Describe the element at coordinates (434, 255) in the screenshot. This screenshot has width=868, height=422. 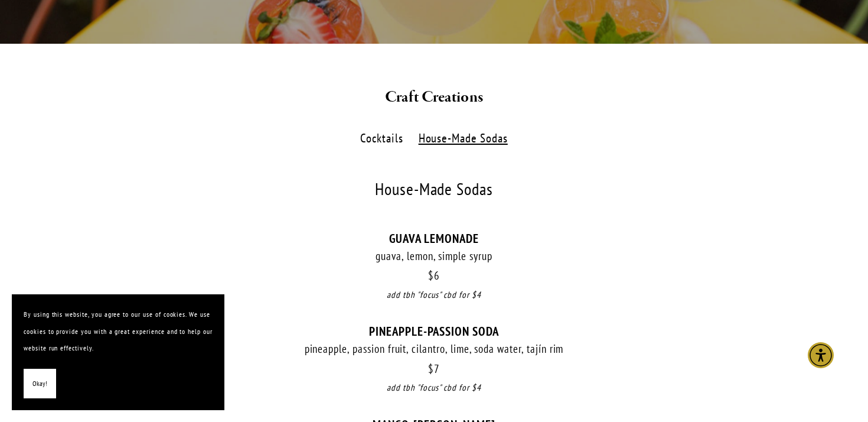
I see `div: guava, lemon, simple syrup` at that location.